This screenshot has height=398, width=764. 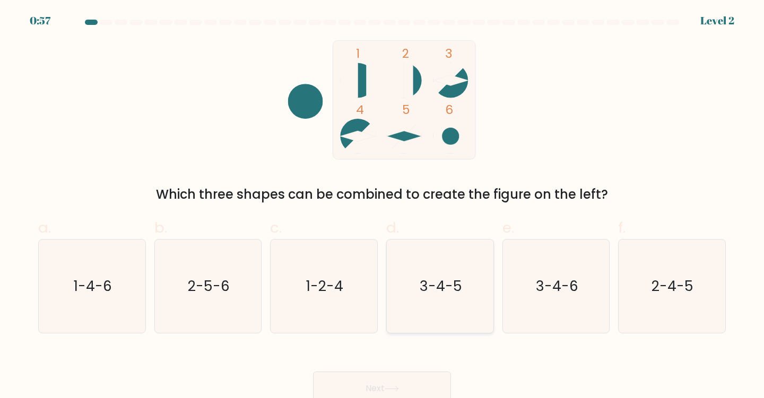 I want to click on text: 1-4-6, so click(x=93, y=286).